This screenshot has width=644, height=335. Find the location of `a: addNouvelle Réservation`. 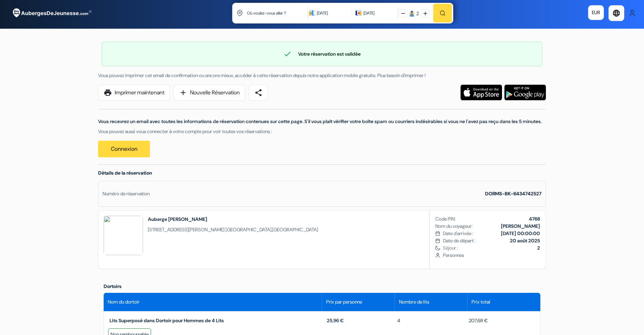

a: addNouvelle Réservation is located at coordinates (210, 93).